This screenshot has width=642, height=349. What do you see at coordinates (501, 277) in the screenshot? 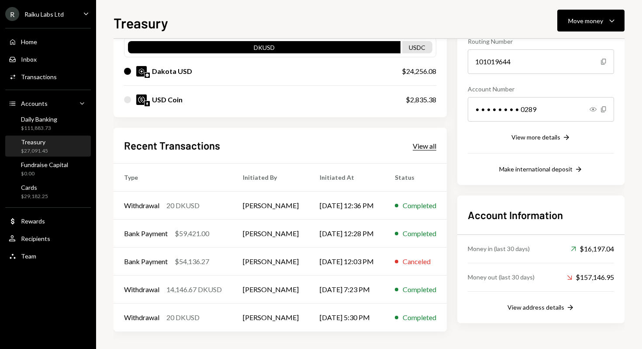
I see `div: Money out (last 30 days)` at bounding box center [501, 277].